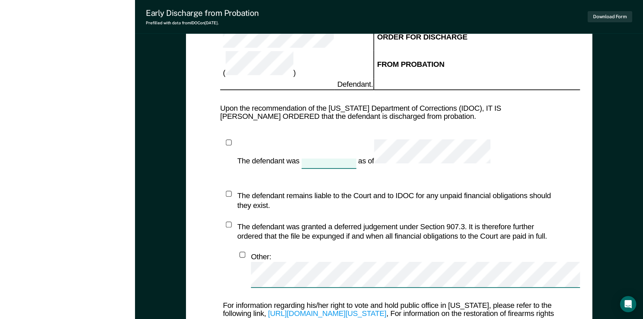 Image resolution: width=643 pixels, height=319 pixels. What do you see at coordinates (397, 201) in the screenshot?
I see `div: The defendant remains liable to the Court and to IDOC for any unpaid financial obligations should...` at bounding box center [397, 201].